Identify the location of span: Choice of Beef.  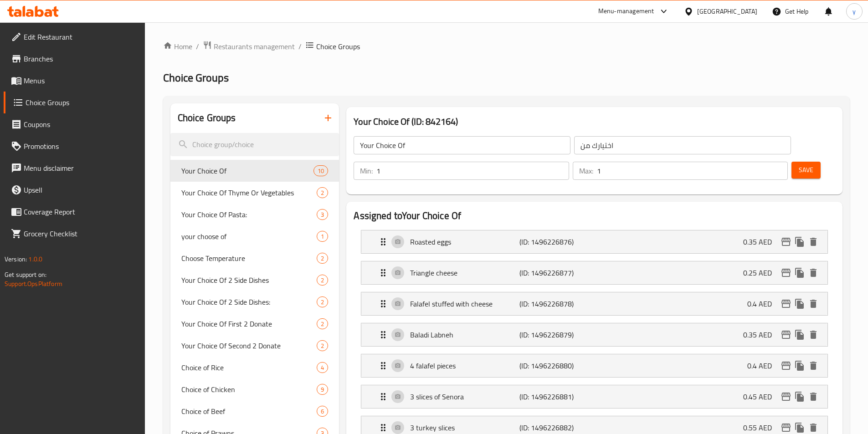
(249, 411).